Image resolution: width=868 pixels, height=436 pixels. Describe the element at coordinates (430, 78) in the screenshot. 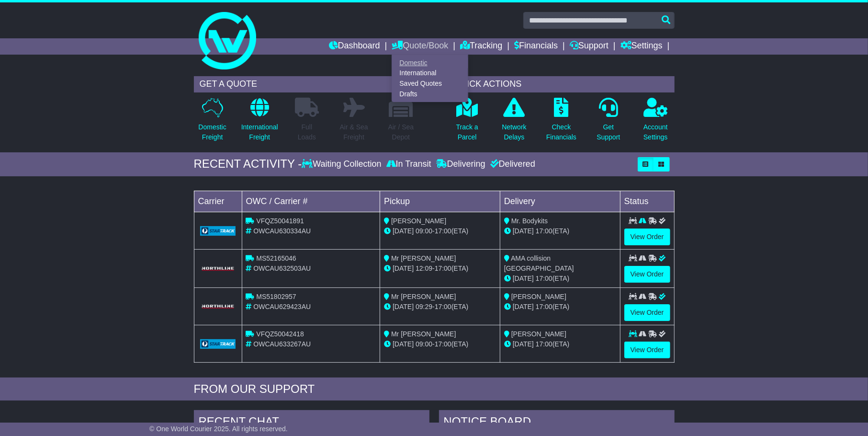

I see `div: Quote/Book` at that location.